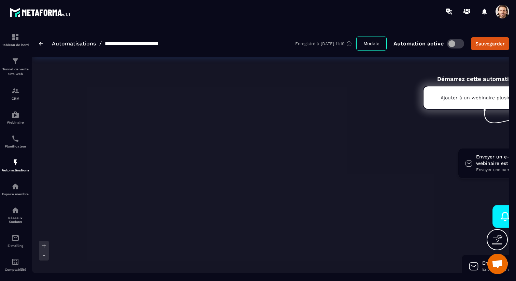 The image size is (516, 281). I want to click on img: logo, so click(40, 12).